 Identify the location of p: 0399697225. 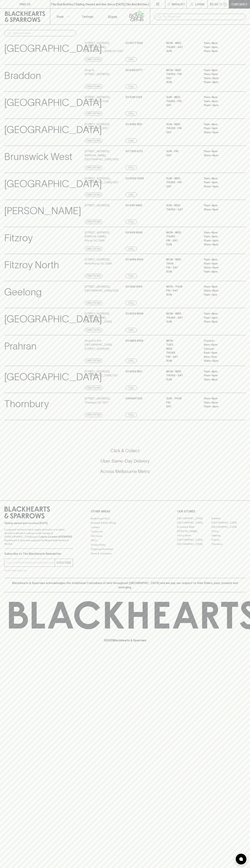
(134, 398).